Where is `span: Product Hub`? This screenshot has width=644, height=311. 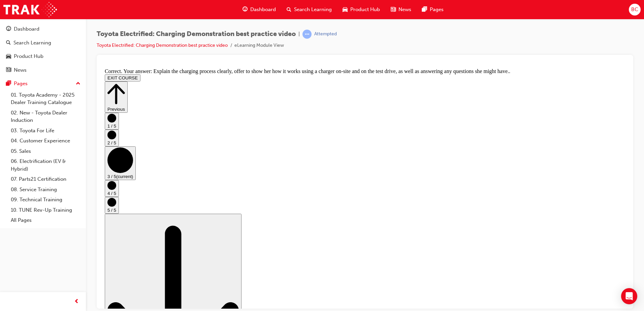 span: Product Hub is located at coordinates (365, 10).